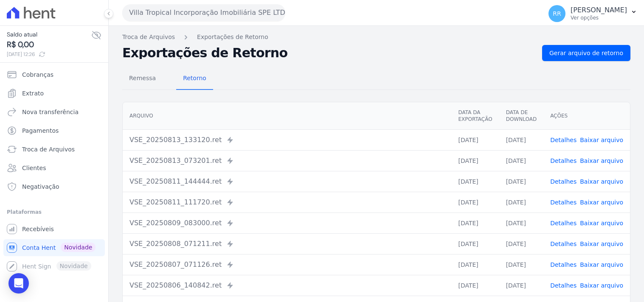 This screenshot has height=302, width=644. What do you see at coordinates (287, 116) in the screenshot?
I see `th: Arquivo` at bounding box center [287, 116].